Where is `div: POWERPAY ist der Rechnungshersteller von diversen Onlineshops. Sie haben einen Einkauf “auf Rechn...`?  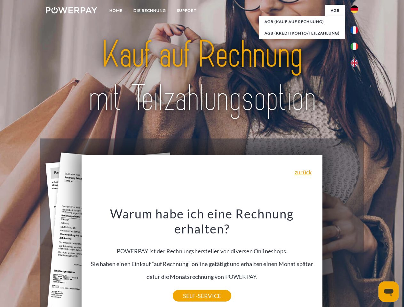
div: POWERPAY ist der Rechnungshersteller von diversen Onlineshops. Sie haben einen Einkauf “auf Rechn... is located at coordinates (202, 251).